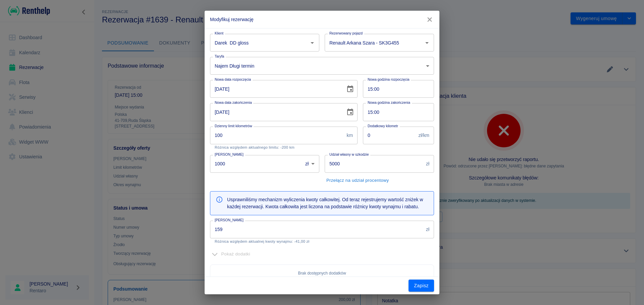 This screenshot has height=305, width=644. Describe the element at coordinates (234, 126) in the screenshot. I see `label: Dzienny limit kilometrów` at that location.